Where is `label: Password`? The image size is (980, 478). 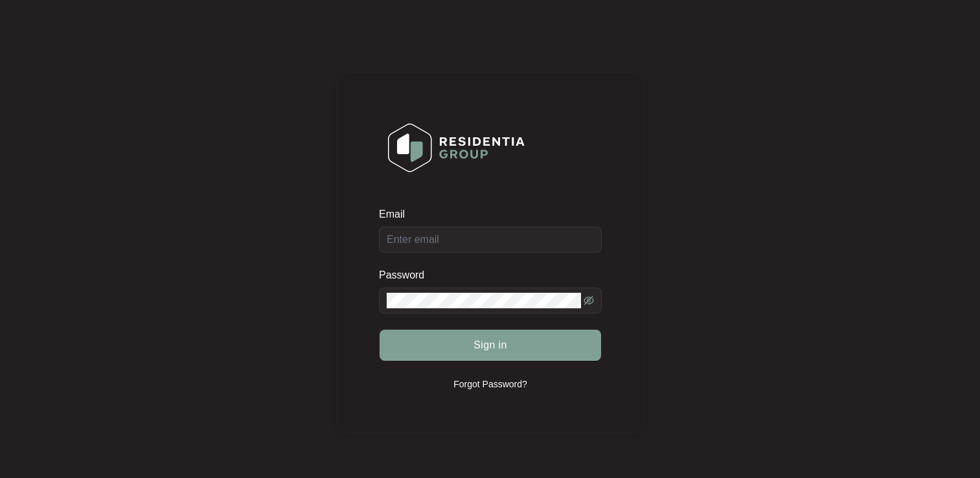 label: Password is located at coordinates (406, 276).